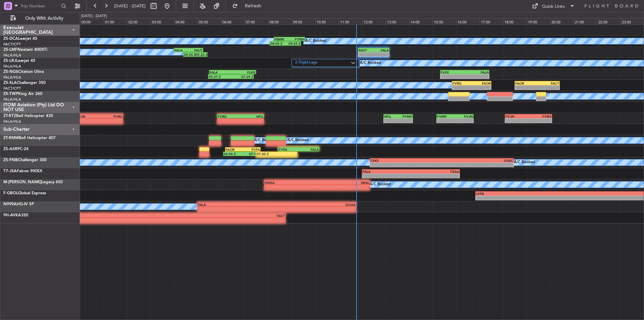  What do you see at coordinates (23, 172) in the screenshot?
I see `a: T7-JSAFalcon 900EX` at bounding box center [23, 172].